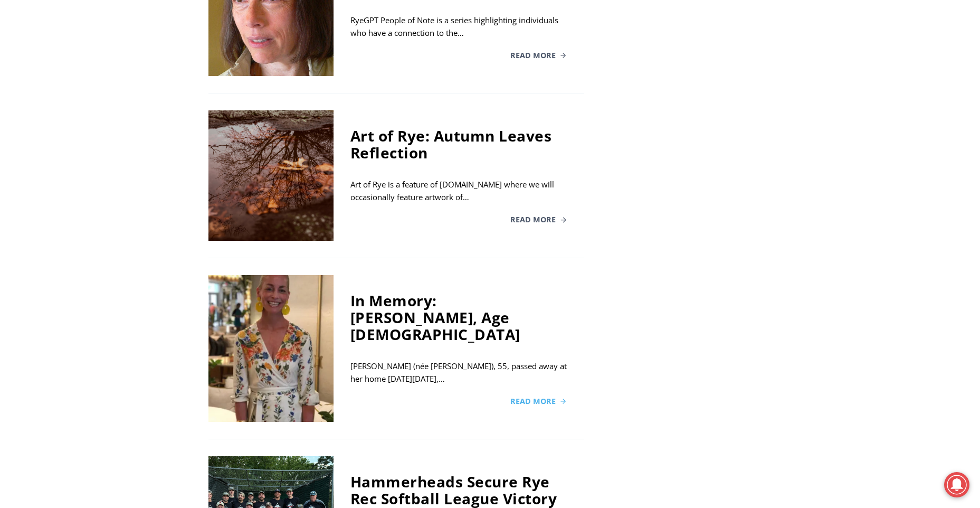 This screenshot has width=980, height=508. What do you see at coordinates (458, 27) in the screenshot?
I see `div: RyeGPT People of Note is a series highlighting individuals who have a connection to the…` at bounding box center [458, 27].